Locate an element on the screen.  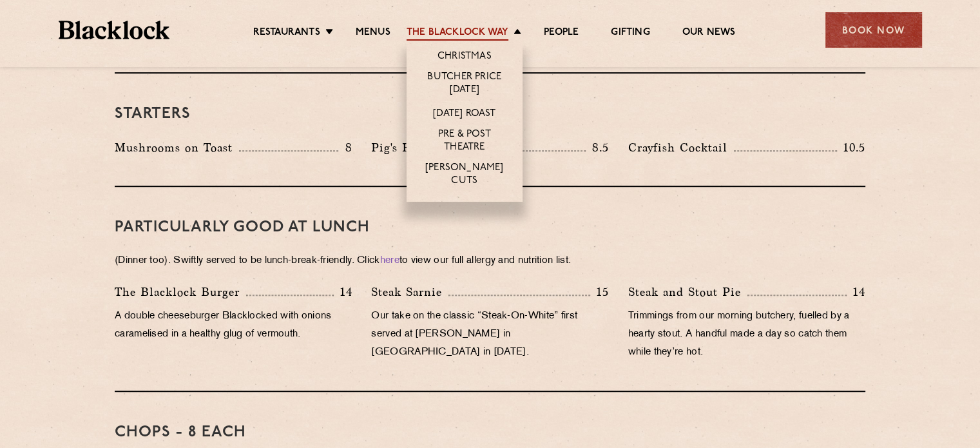
p: 8.5 is located at coordinates (597, 148).